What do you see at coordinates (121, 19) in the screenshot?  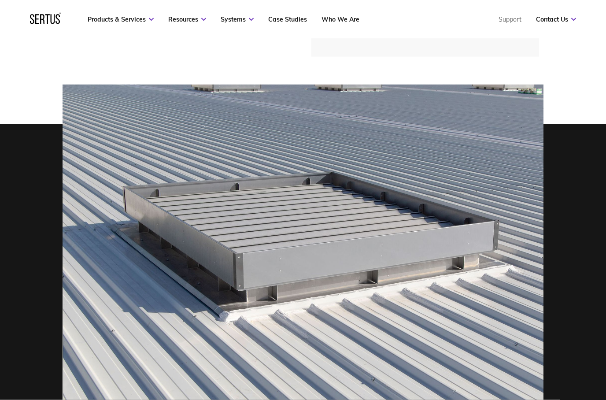 I see `a: Products & Services` at bounding box center [121, 19].